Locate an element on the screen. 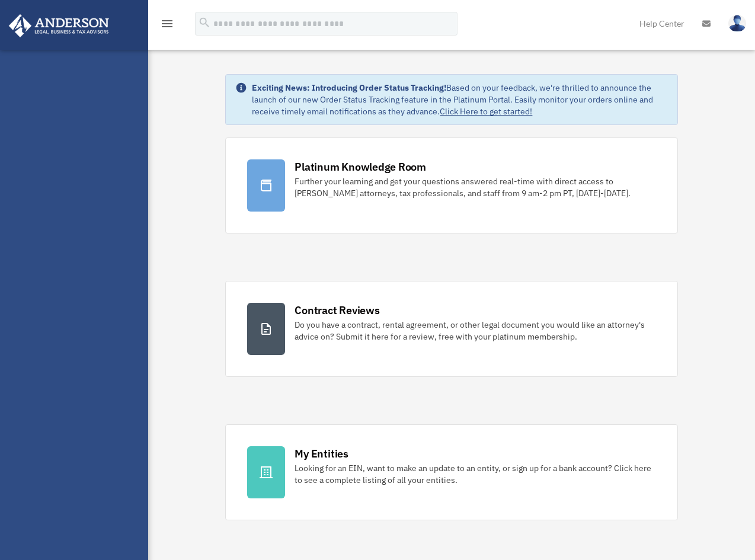 The width and height of the screenshot is (755, 560). div: Do you have a contract, rental agreement, or other legal document you would like an attorney's ad... is located at coordinates (475, 330).